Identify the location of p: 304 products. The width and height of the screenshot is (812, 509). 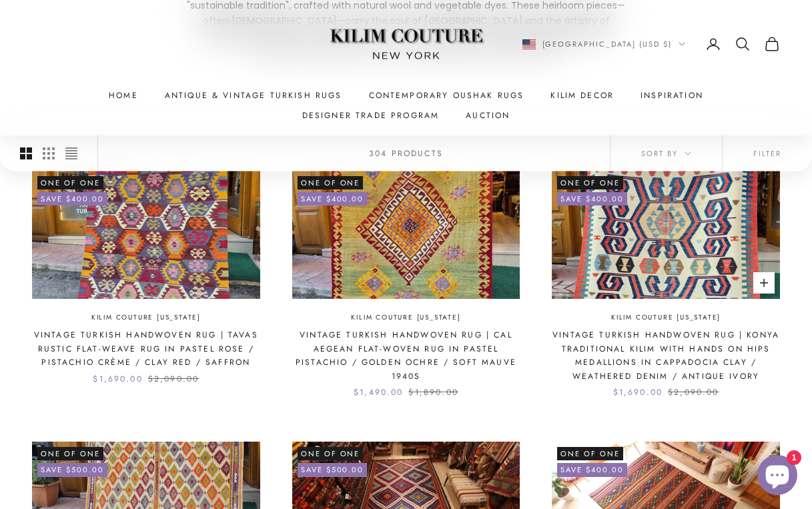
(405, 154).